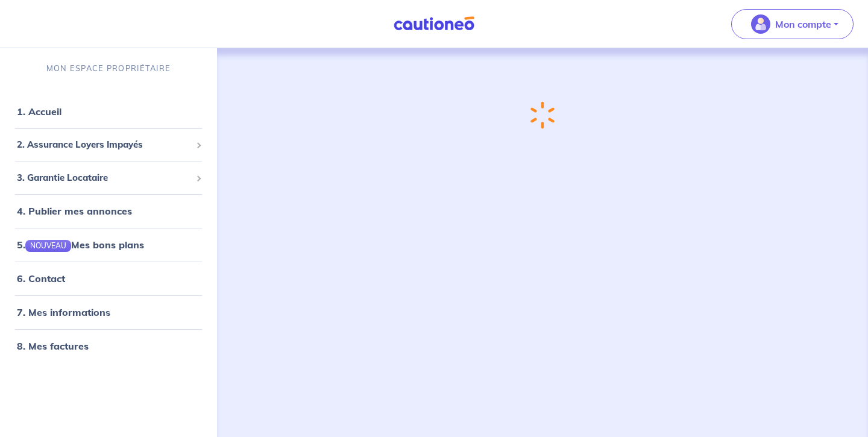 The width and height of the screenshot is (868, 437). I want to click on div: 1. Accueil, so click(108, 111).